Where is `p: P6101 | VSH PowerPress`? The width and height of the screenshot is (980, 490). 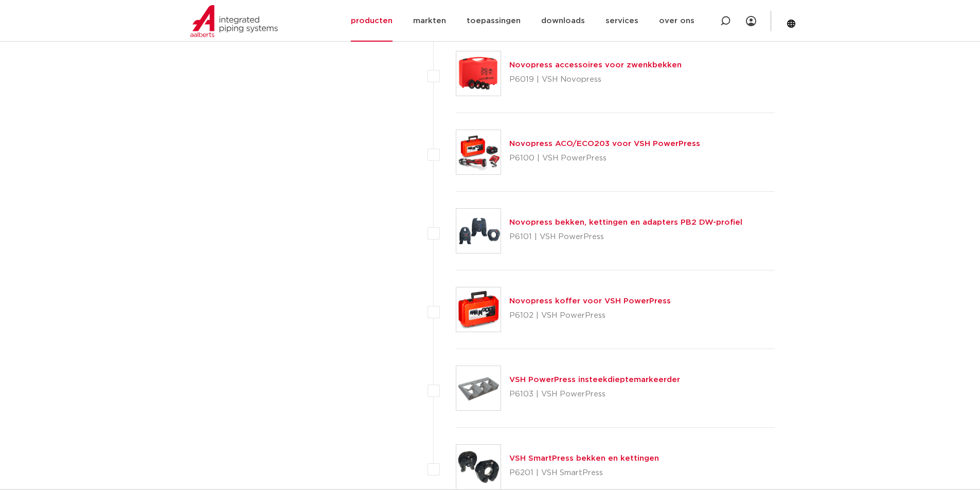 p: P6101 | VSH PowerPress is located at coordinates (626, 237).